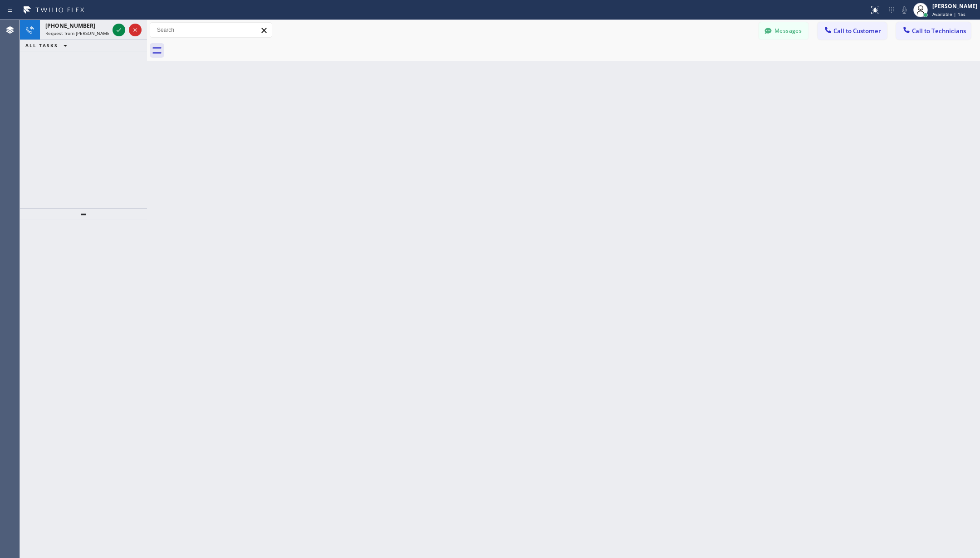 The image size is (980, 558). What do you see at coordinates (42, 45) in the screenshot?
I see `span: ALL TASKS` at bounding box center [42, 45].